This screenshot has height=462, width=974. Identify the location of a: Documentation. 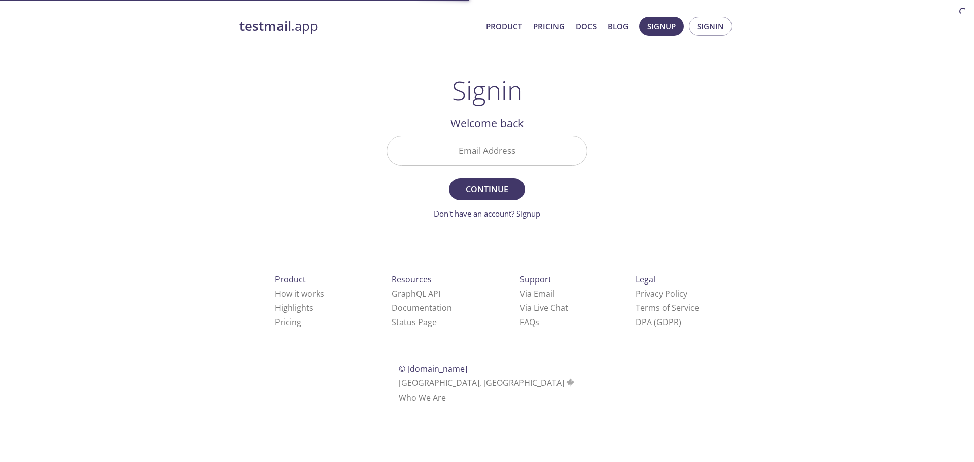
(422, 308).